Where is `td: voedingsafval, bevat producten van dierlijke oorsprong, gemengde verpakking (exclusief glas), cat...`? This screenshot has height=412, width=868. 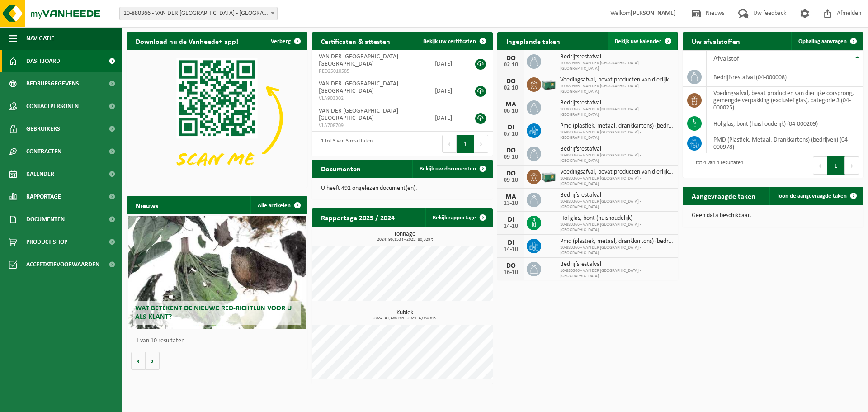
td: voedingsafval, bevat producten van dierlijke oorsprong, gemengde verpakking (exclusief glas), cat... is located at coordinates (785, 100).